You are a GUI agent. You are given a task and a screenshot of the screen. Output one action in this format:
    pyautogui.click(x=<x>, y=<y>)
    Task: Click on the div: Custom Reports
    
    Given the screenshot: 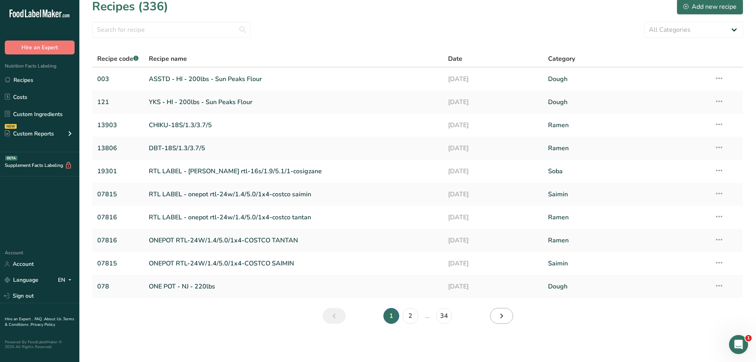 What is the action you would take?
    pyautogui.click(x=29, y=133)
    